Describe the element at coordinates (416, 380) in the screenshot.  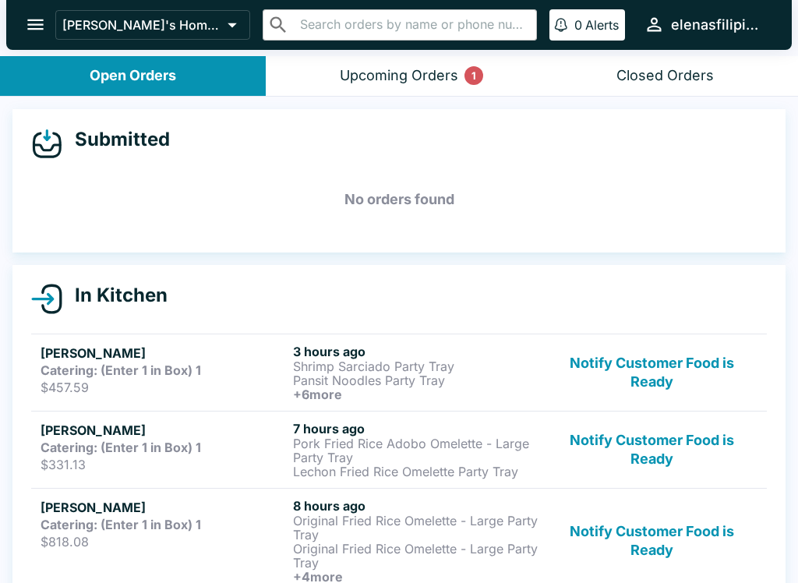
I see `p: Pansit Noodles Party Tray` at that location.